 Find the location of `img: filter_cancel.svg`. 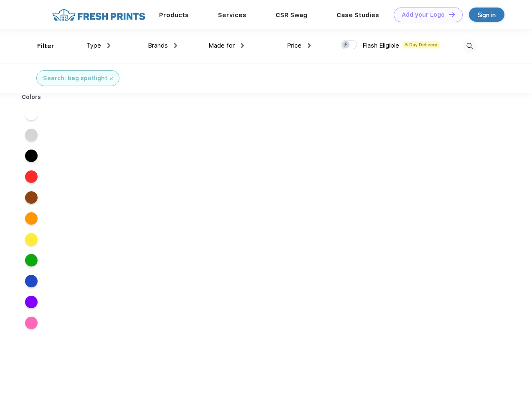

img: filter_cancel.svg is located at coordinates (111, 78).